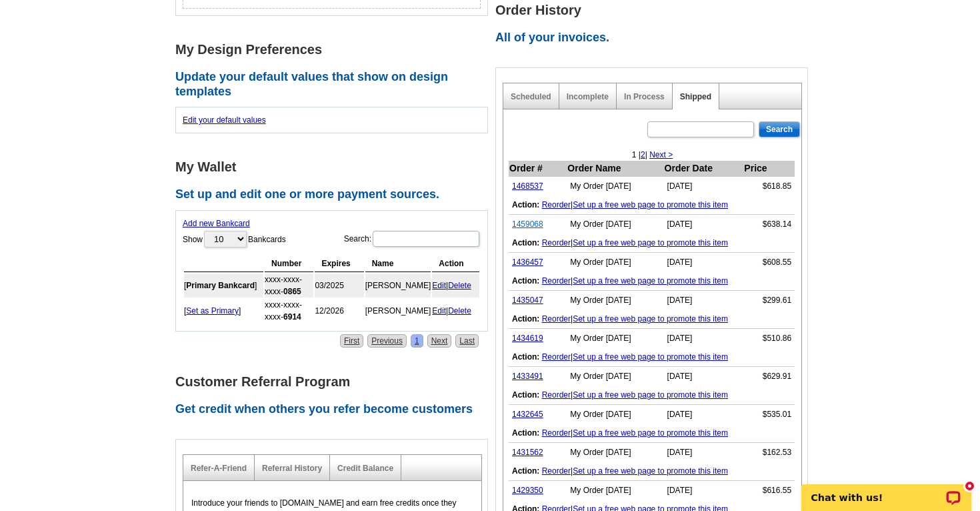 Image resolution: width=980 pixels, height=511 pixels. Describe the element at coordinates (466, 341) in the screenshot. I see `a: Last` at that location.